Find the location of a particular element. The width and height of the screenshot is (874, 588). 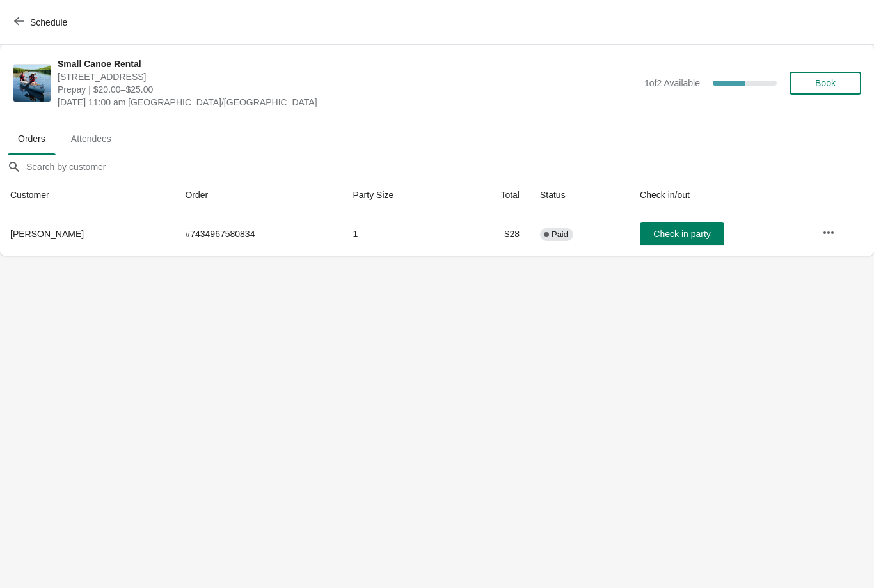

span: Paid is located at coordinates (560, 235).